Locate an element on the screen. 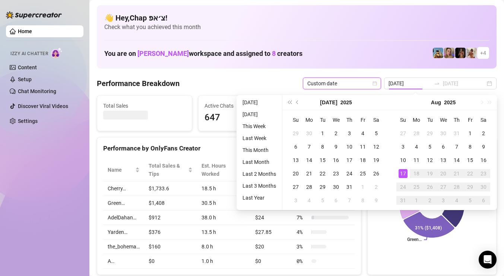  span: 7 % is located at coordinates (303, 218).